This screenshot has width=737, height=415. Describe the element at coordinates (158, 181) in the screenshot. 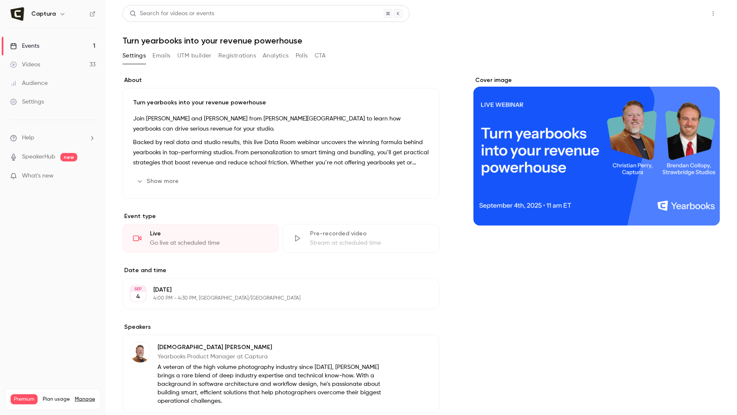

I see `button: Show more` at that location.